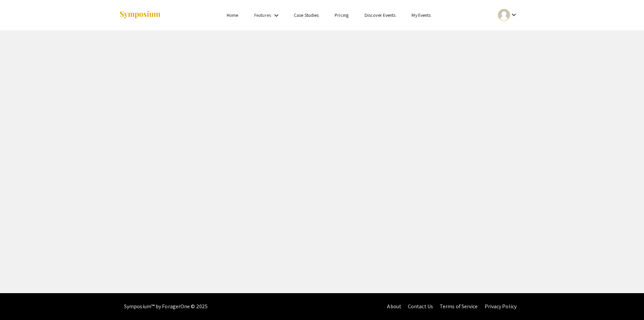  Describe the element at coordinates (166, 307) in the screenshot. I see `div: Symposium™ by ForagerOne © 2025` at that location.